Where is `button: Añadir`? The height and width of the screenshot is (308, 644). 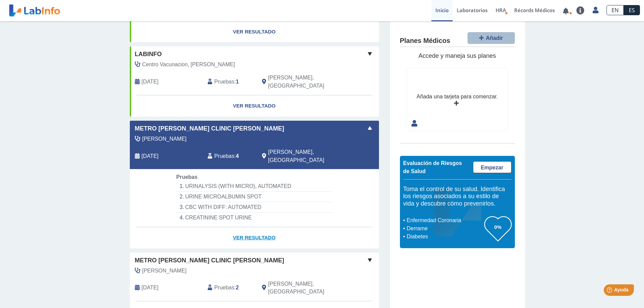 button: Añadir is located at coordinates (491, 38).